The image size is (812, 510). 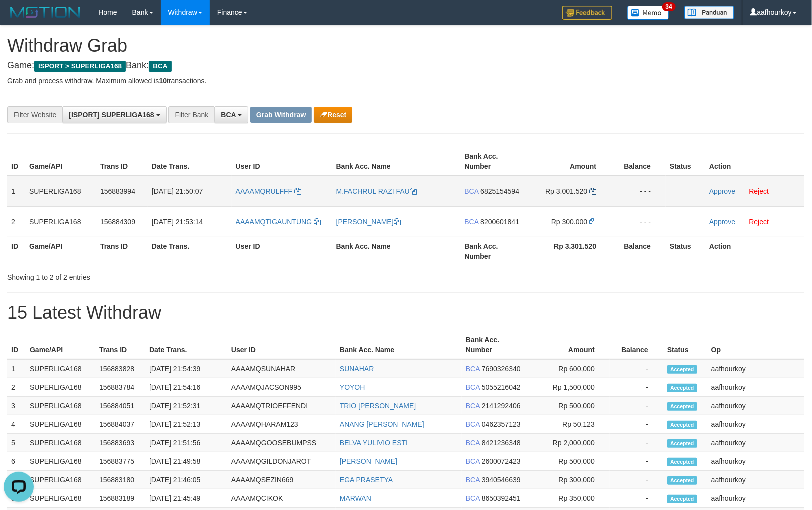 What do you see at coordinates (501, 192) in the screenshot?
I see `span: Copy 6825154594 to clipboard` at bounding box center [501, 192].